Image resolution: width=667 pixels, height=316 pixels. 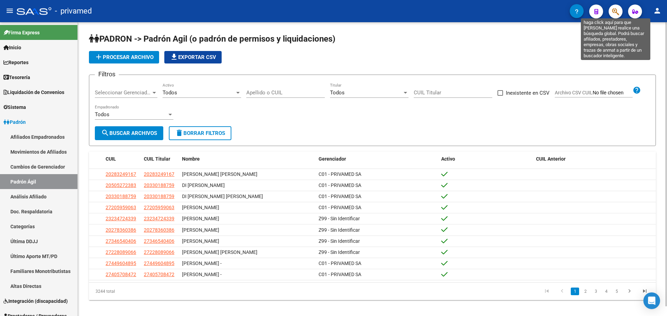 What do you see at coordinates (575, 292) in the screenshot?
I see `li: page 1` at bounding box center [575, 292].